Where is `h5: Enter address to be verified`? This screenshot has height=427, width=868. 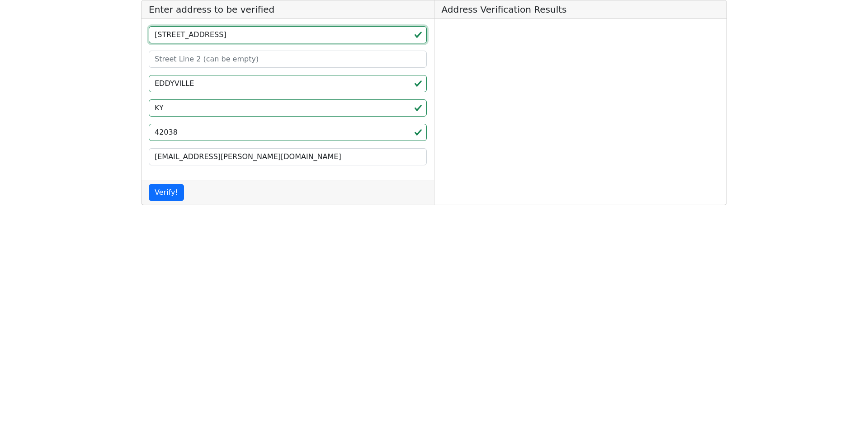
h5: Enter address to be verified is located at coordinates (287, 9).